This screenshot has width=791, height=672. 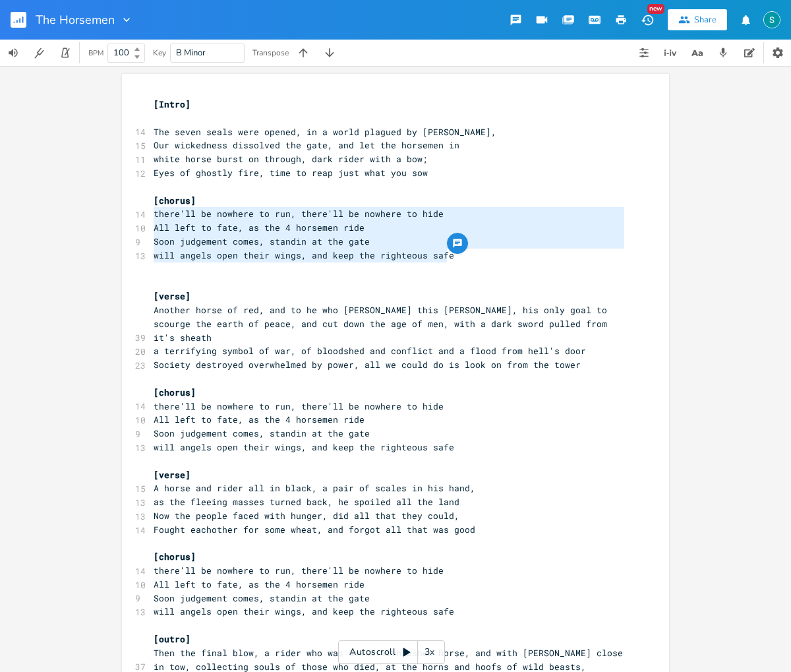 What do you see at coordinates (307, 501) in the screenshot?
I see `span: as the fleeing masses turned back, he spoiled all the land` at bounding box center [307, 501].